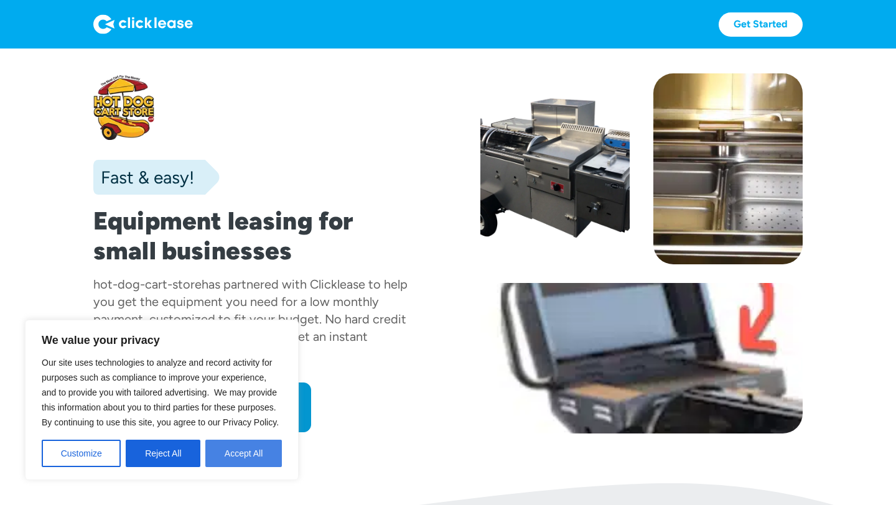 The height and width of the screenshot is (505, 896). Describe the element at coordinates (163, 453) in the screenshot. I see `button: Reject All` at that location.